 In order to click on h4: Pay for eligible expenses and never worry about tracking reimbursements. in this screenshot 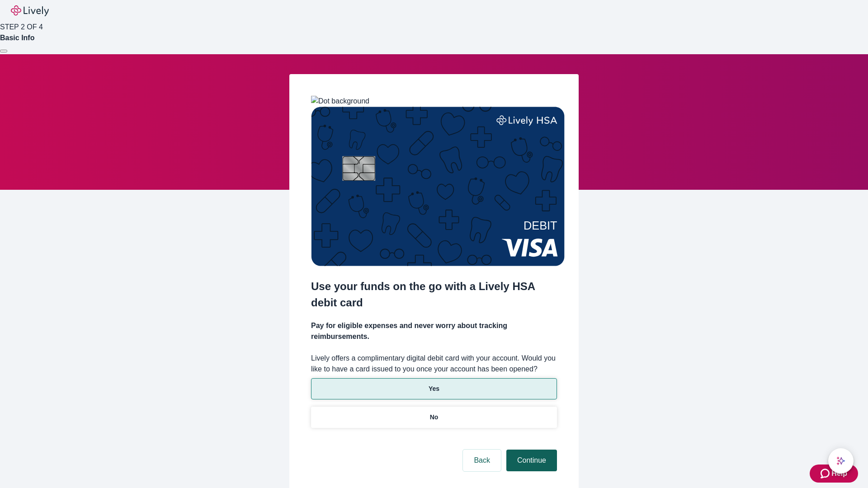, I will do `click(434, 331)`.